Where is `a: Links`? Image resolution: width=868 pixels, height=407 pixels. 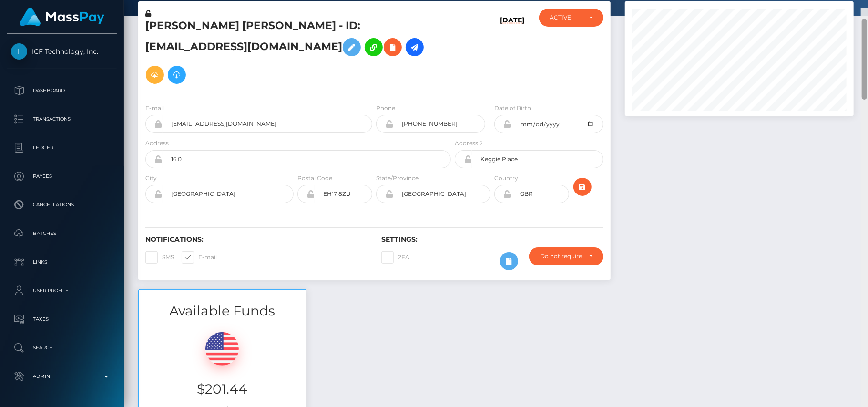 a: Links is located at coordinates (62, 262).